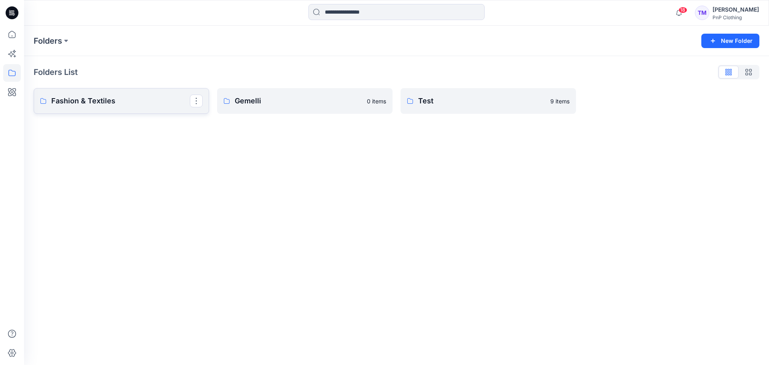 The height and width of the screenshot is (365, 769). Describe the element at coordinates (683, 10) in the screenshot. I see `span: 18` at that location.